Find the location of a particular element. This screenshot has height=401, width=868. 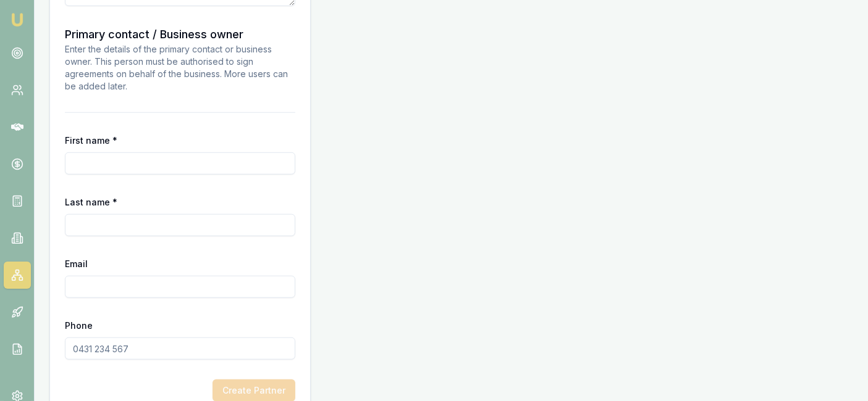

label: Email is located at coordinates (76, 263).